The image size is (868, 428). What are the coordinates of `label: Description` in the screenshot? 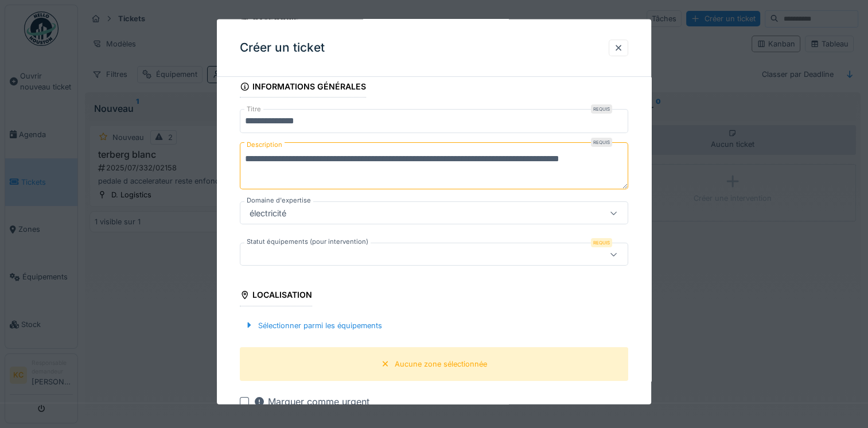 It's located at (264, 144).